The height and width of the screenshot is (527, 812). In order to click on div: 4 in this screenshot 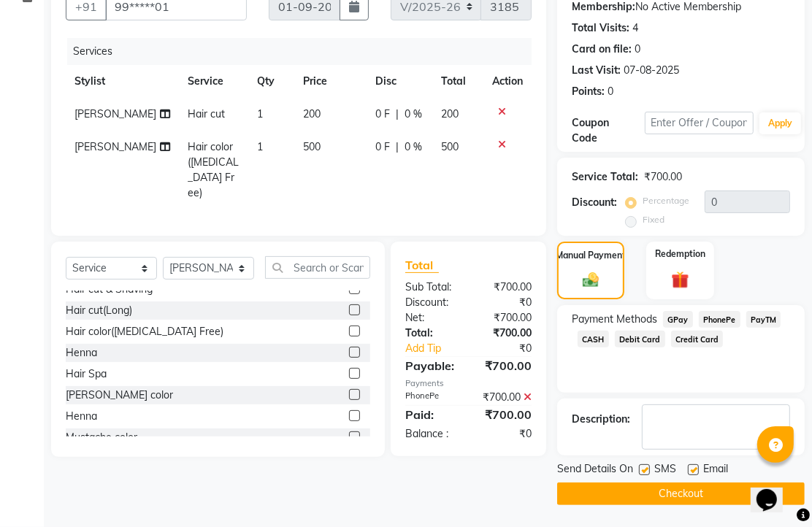, I will do `click(635, 28)`.